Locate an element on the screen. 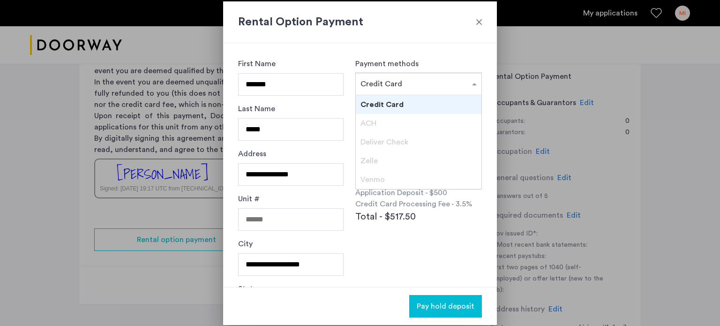 The height and width of the screenshot is (326, 720). h2: Rental Option Payment is located at coordinates (360, 22).